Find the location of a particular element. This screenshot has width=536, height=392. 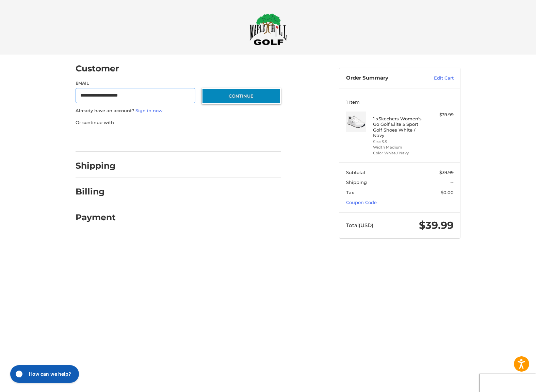

span: $0.00 is located at coordinates (447, 192).